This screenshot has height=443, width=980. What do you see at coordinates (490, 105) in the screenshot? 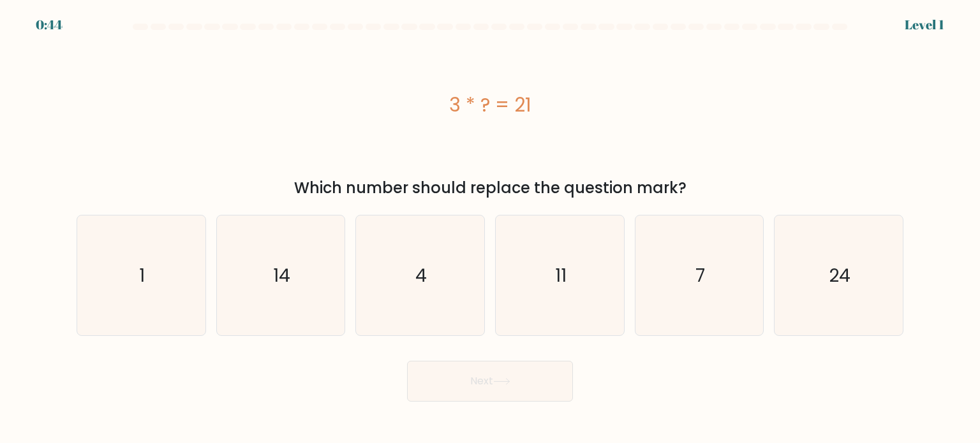
I see `div: 3 * ? = 21` at bounding box center [490, 105].